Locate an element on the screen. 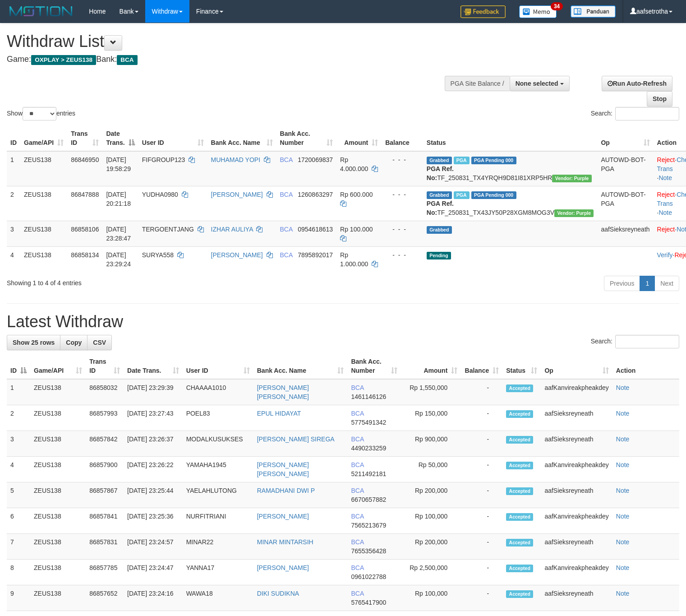 This screenshot has width=686, height=616. td: 86858032 is located at coordinates (104, 392).